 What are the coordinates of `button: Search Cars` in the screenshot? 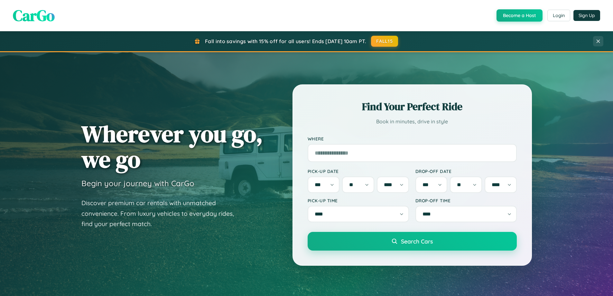 It's located at (412, 241).